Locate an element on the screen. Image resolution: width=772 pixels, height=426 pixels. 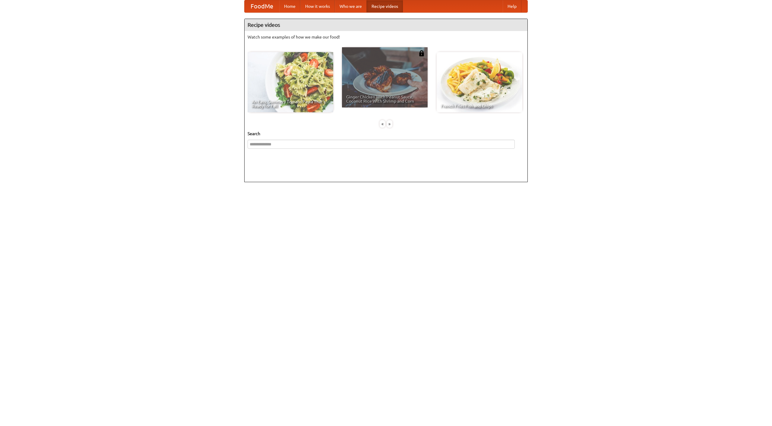
h4: Recipe videos is located at coordinates (386, 25).